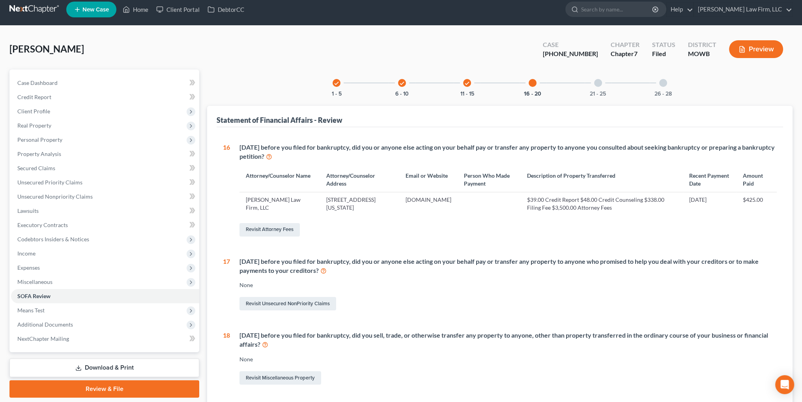 This screenshot has width=802, height=402. I want to click on span: SOFA Review, so click(34, 295).